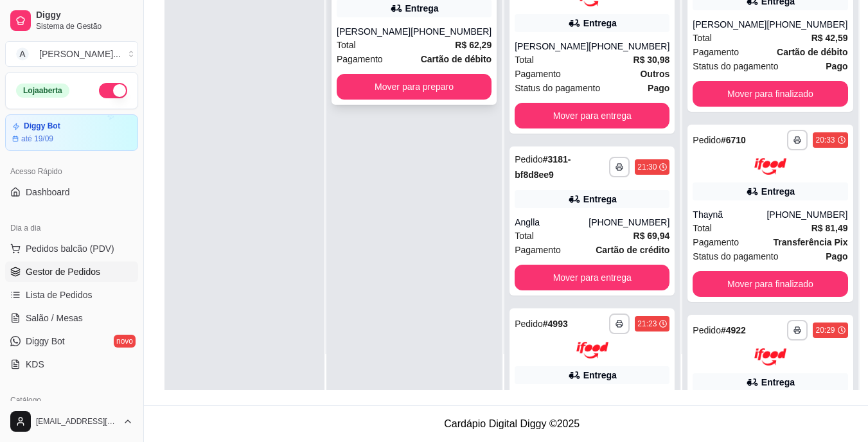  Describe the element at coordinates (733, 140) in the screenshot. I see `strong: # 6710` at that location.